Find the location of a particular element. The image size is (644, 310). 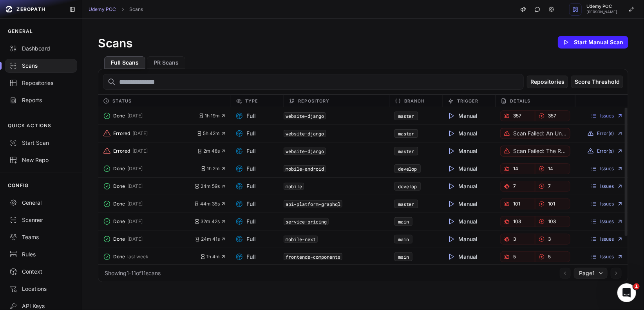

a: develop is located at coordinates (408, 169).